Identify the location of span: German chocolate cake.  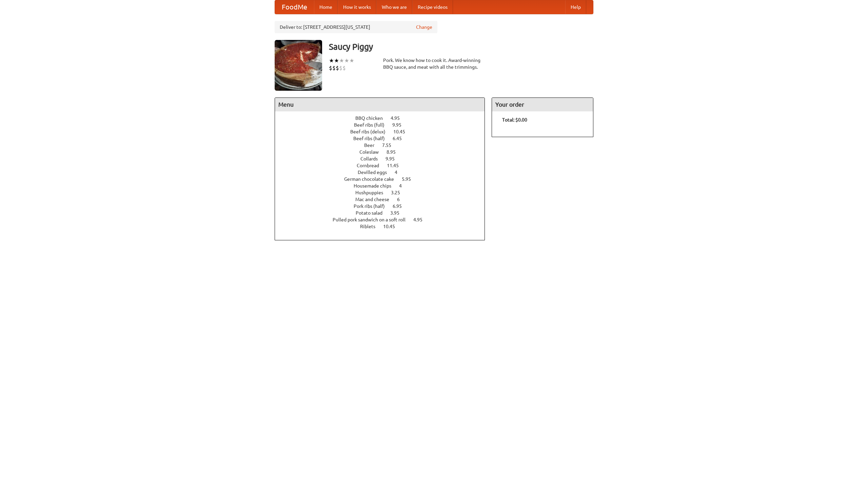
(373, 179).